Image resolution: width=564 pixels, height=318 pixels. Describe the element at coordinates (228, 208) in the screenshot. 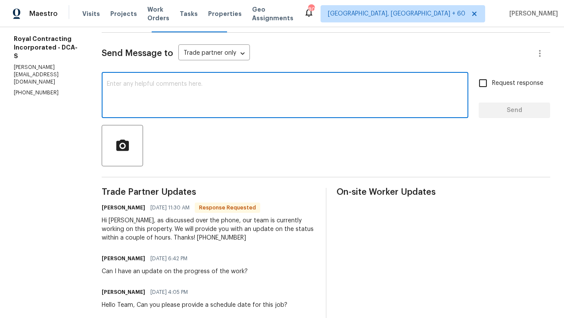

I see `span: Response Requested` at that location.